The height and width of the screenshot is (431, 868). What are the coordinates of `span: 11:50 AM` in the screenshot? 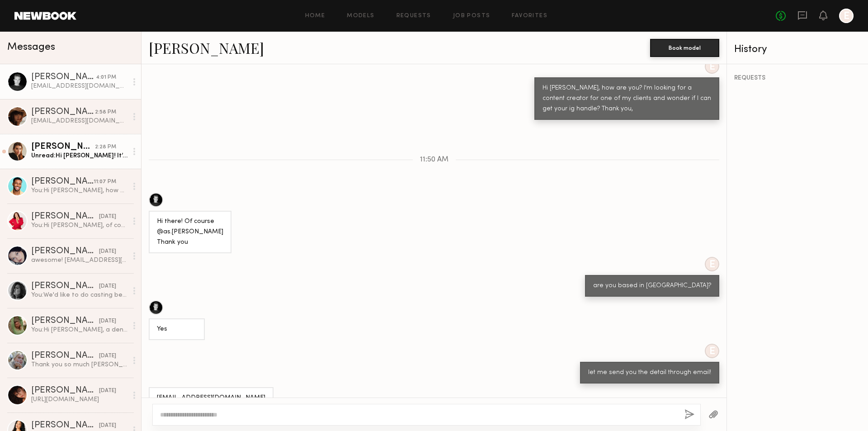 It's located at (434, 160).